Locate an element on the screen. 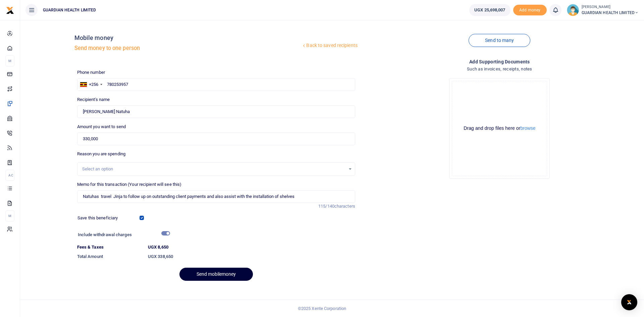  button: Send mobilemoney is located at coordinates (216, 274).